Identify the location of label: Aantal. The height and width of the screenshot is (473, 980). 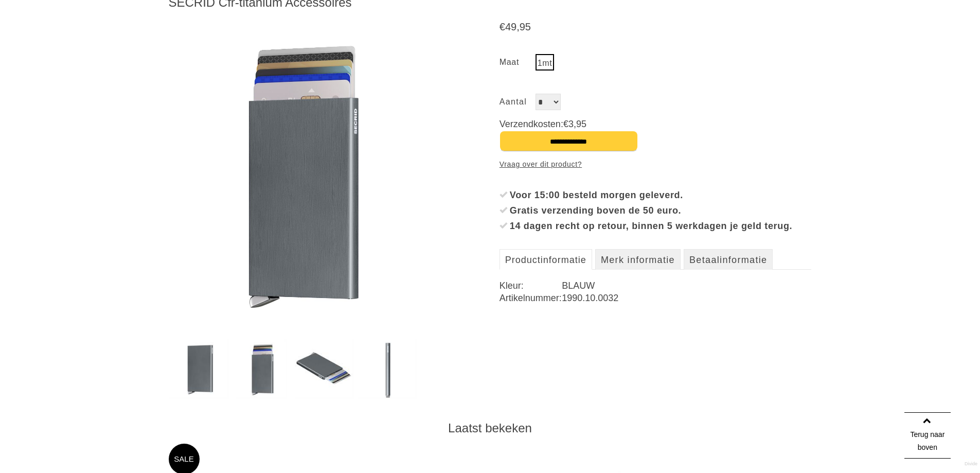
(518, 102).